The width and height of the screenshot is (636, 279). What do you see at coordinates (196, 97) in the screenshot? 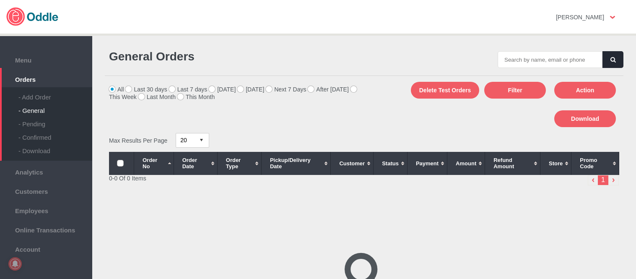
I see `label: This Month` at bounding box center [196, 97].